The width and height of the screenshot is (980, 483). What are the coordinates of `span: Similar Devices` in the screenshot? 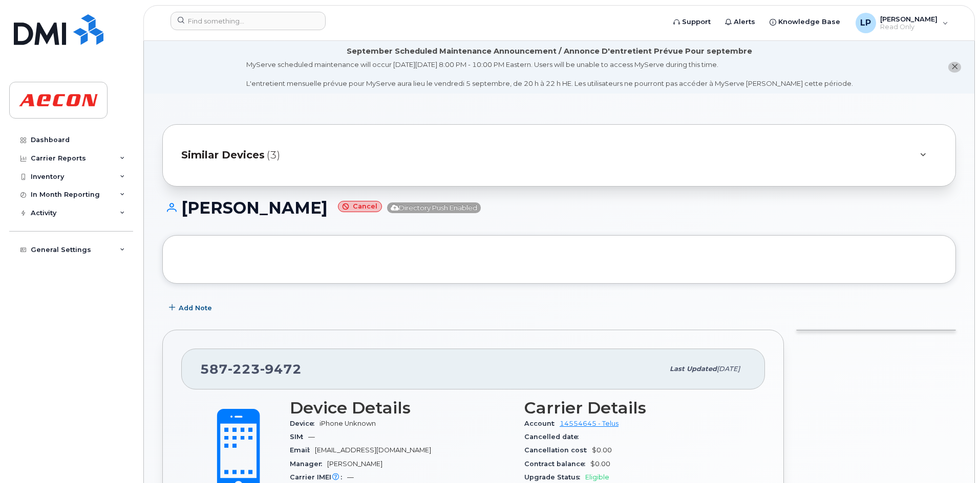 It's located at (223, 155).